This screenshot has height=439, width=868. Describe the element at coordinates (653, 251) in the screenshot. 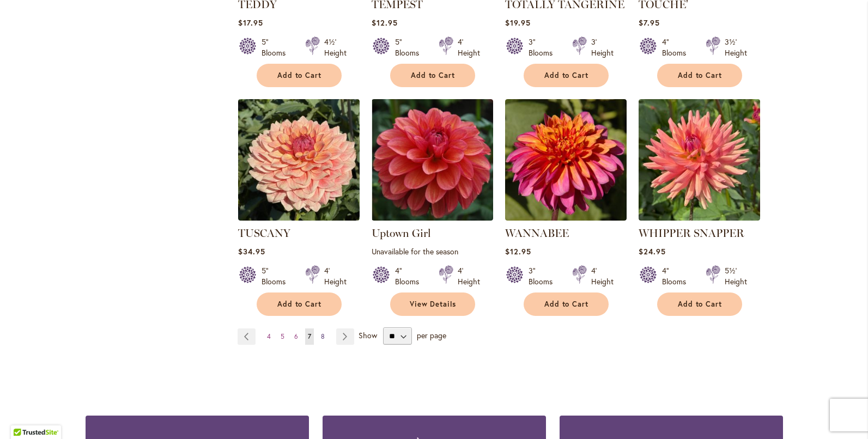

I see `span: $24.95` at that location.